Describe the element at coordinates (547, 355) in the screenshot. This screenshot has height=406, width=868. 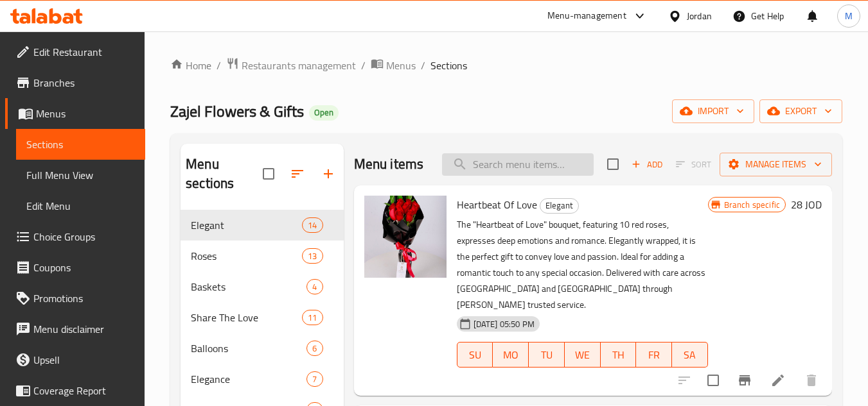
I see `button: TU` at that location.